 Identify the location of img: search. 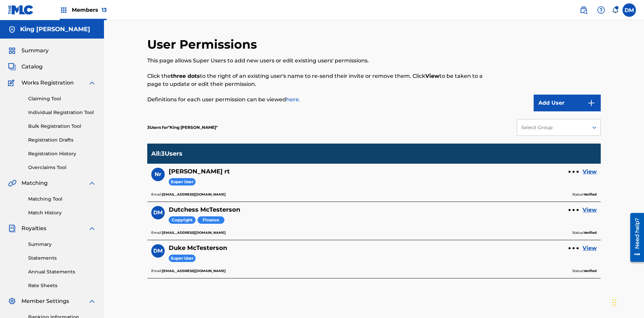
(584, 10).